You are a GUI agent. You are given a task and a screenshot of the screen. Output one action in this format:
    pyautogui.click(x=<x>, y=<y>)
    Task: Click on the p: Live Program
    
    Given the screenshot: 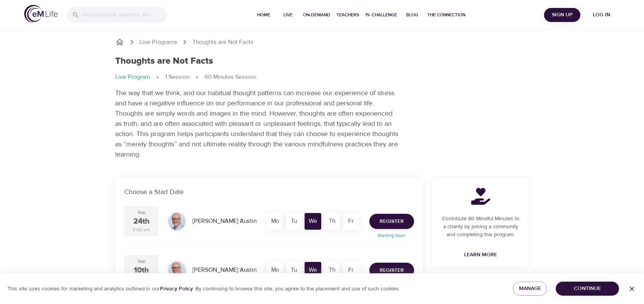 What is the action you would take?
    pyautogui.click(x=132, y=77)
    